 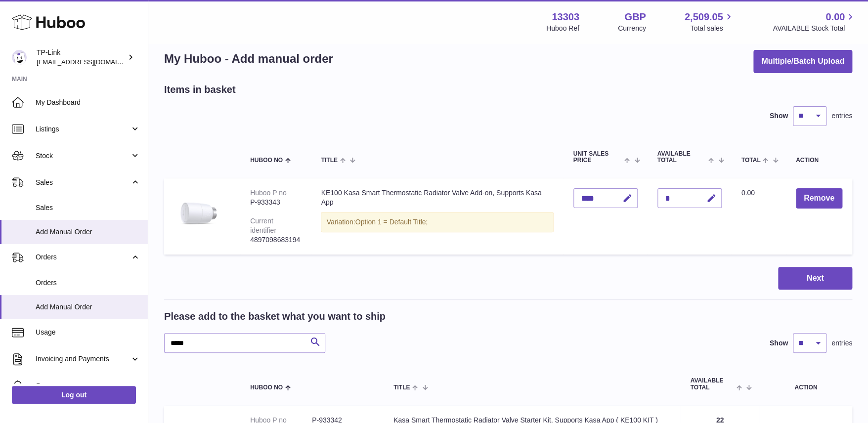 What do you see at coordinates (819, 198) in the screenshot?
I see `button: Remove` at bounding box center [819, 198].